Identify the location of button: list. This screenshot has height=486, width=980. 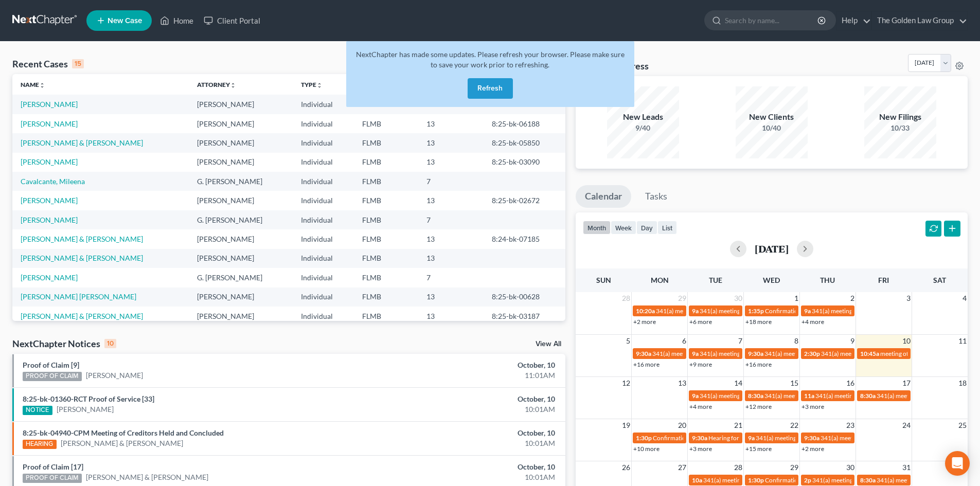
(667, 228).